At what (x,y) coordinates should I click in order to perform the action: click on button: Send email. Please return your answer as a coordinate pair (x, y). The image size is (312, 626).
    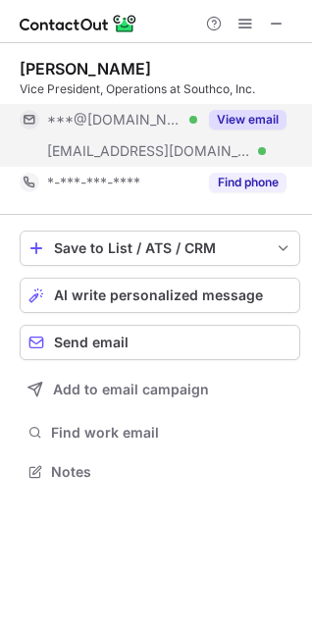
    Looking at the image, I should click on (160, 342).